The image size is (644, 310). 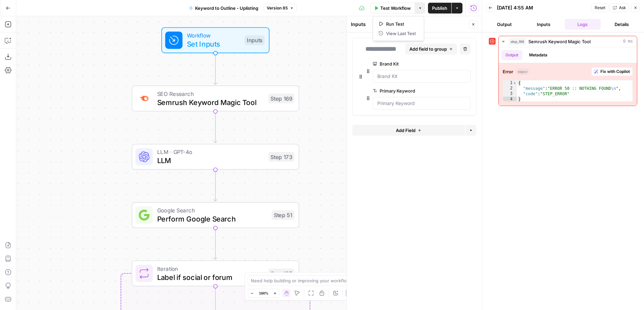 I want to click on span: Iteration, so click(x=210, y=268).